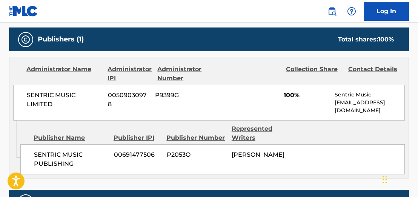  What do you see at coordinates (386, 39) in the screenshot?
I see `span: 100 %` at bounding box center [386, 39].